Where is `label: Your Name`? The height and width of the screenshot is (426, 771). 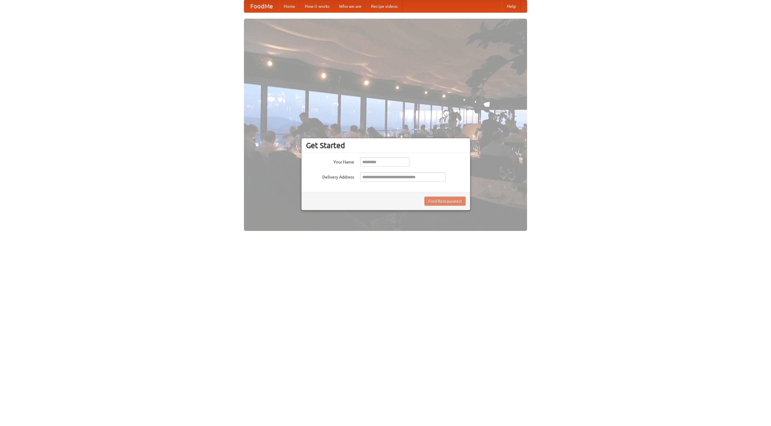 label: Your Name is located at coordinates (330, 161).